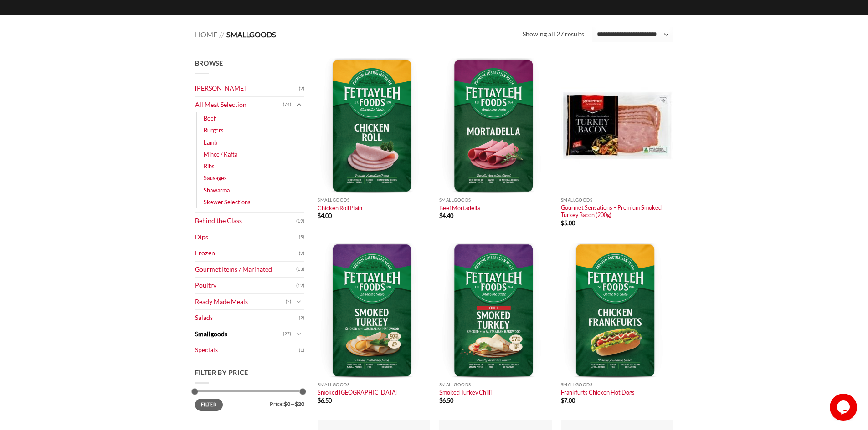  I want to click on bdi: 7.00, so click(568, 401).